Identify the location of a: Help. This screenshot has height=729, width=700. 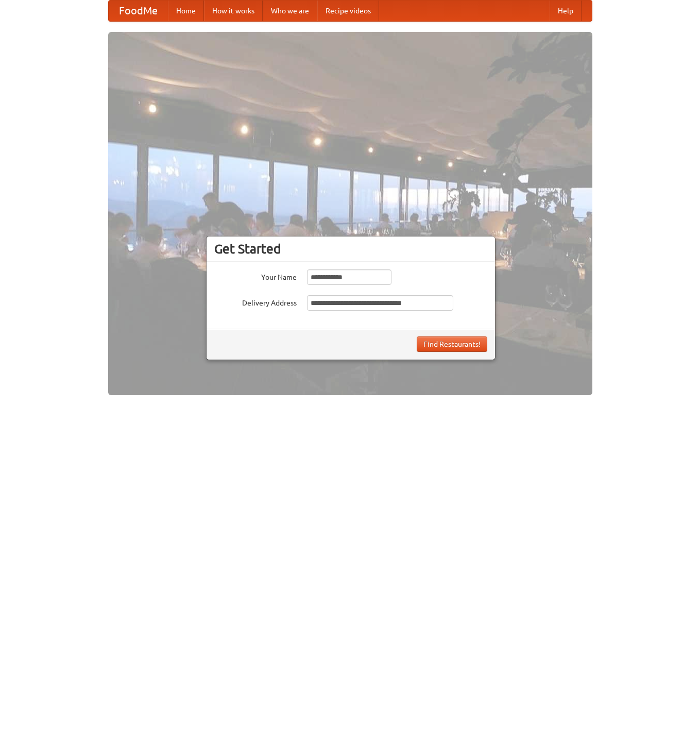
(565, 11).